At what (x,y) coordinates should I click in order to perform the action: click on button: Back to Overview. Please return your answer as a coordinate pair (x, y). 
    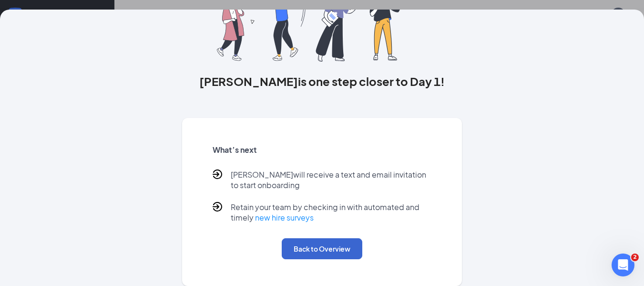
    Looking at the image, I should click on (322, 248).